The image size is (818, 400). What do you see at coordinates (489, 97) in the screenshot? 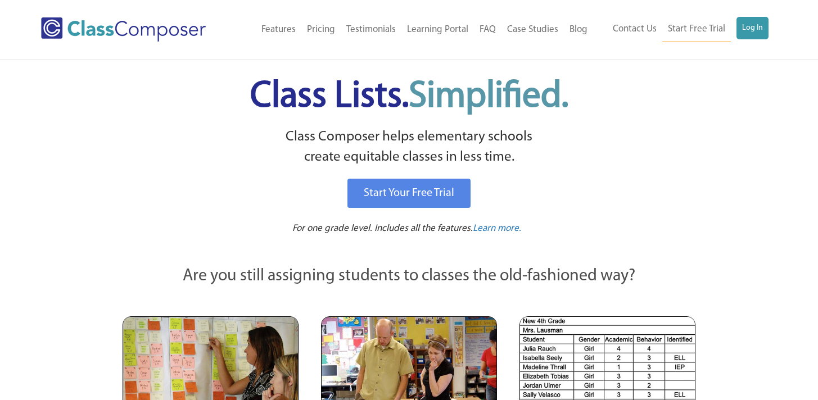
I see `span: Simplified.` at bounding box center [489, 97].